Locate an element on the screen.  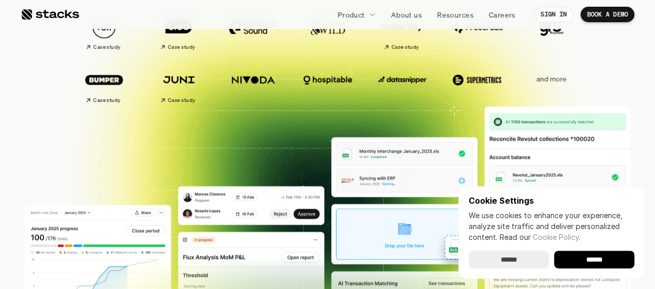
p: BOOK A DEMO is located at coordinates (607, 14).